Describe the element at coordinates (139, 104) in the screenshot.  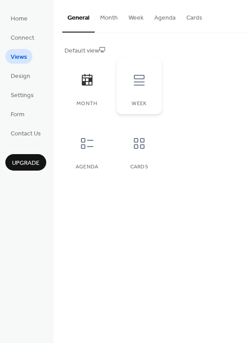
I see `div: Week` at that location.